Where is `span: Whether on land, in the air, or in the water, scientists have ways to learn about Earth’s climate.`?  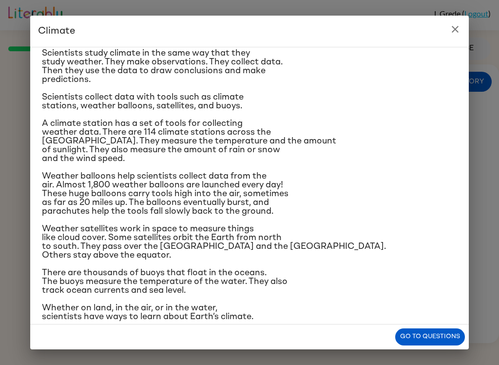
span: Whether on land, in the air, or in the water, scientists have ways to learn about Earth’s climate. is located at coordinates (148, 312).